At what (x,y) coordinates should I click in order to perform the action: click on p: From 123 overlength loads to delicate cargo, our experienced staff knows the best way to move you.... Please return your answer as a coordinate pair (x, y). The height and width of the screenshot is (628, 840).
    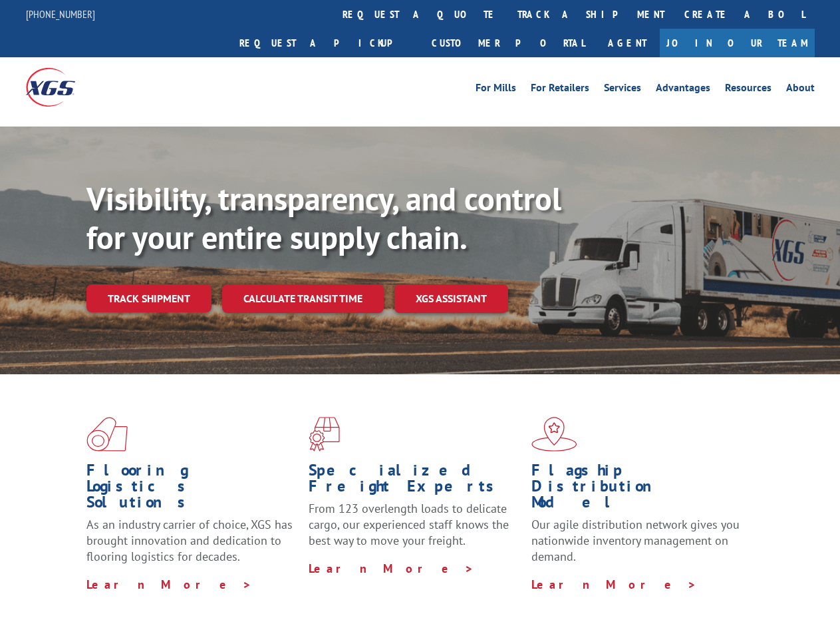
    Looking at the image, I should click on (414, 530).